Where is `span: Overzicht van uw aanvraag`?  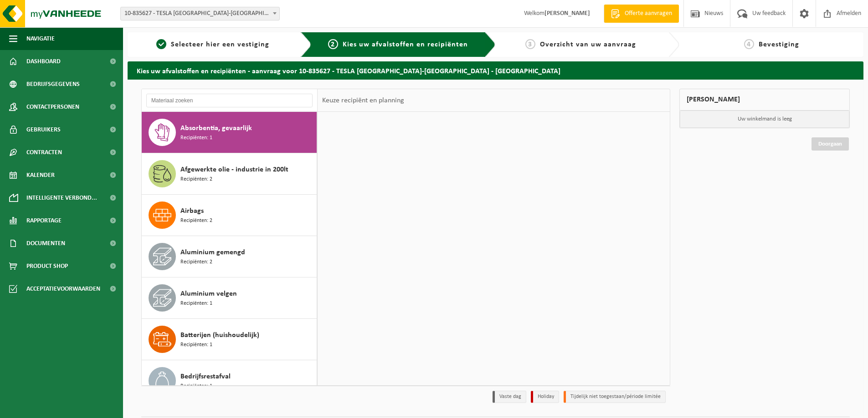 span: Overzicht van uw aanvraag is located at coordinates (588, 44).